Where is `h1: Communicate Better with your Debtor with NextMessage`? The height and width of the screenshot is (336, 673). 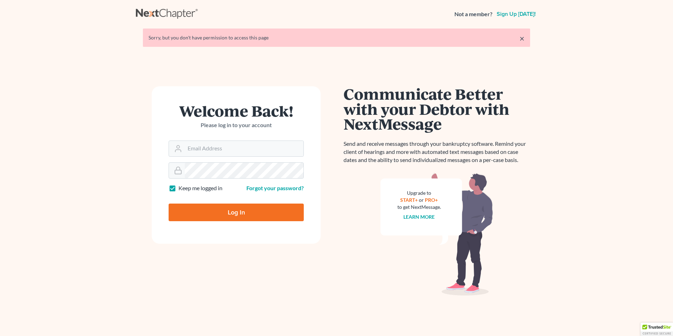 h1: Communicate Better with your Debtor with NextMessage is located at coordinates (437, 109).